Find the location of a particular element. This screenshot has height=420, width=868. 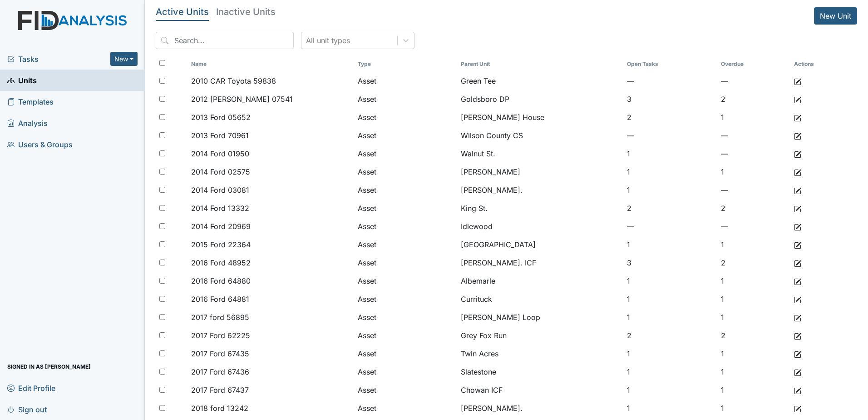

span: 2014 Ford 01950 is located at coordinates (220, 154).